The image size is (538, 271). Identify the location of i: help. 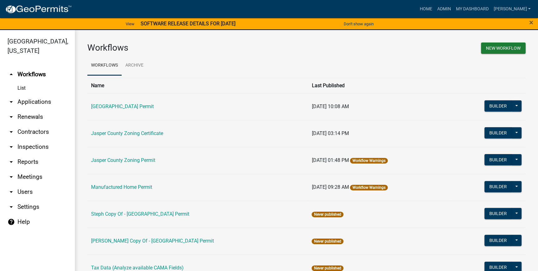
(11, 222).